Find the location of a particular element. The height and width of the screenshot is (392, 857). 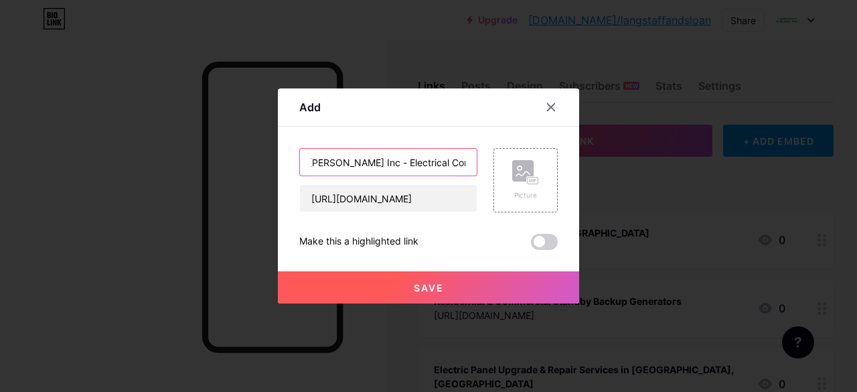

input: URL is located at coordinates (388, 198).